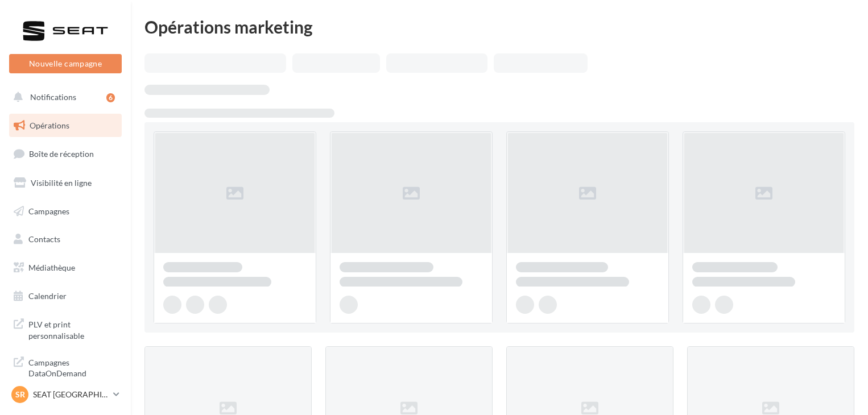 The image size is (868, 415). What do you see at coordinates (65, 125) in the screenshot?
I see `a: Opérations` at bounding box center [65, 125].